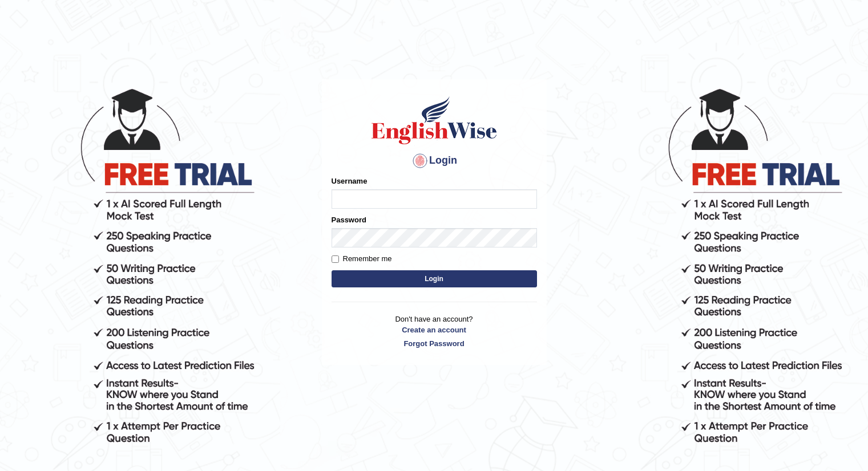 Image resolution: width=868 pixels, height=471 pixels. I want to click on h4: Login, so click(434, 161).